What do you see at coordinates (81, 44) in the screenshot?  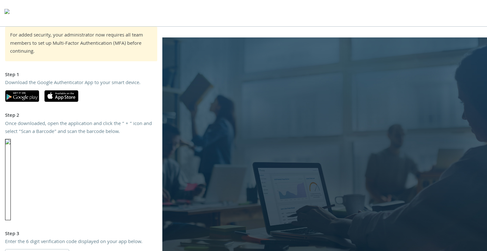 I see `div: For added security, your administrator now requires all team members to set up Multi-Factor Authe...` at bounding box center [81, 44].